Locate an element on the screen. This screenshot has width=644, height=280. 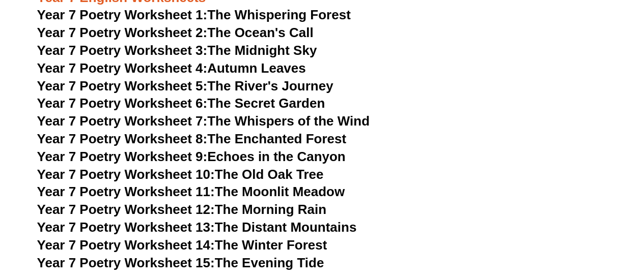
span: Year 7 Poetry Worksheet 8: is located at coordinates (122, 139).